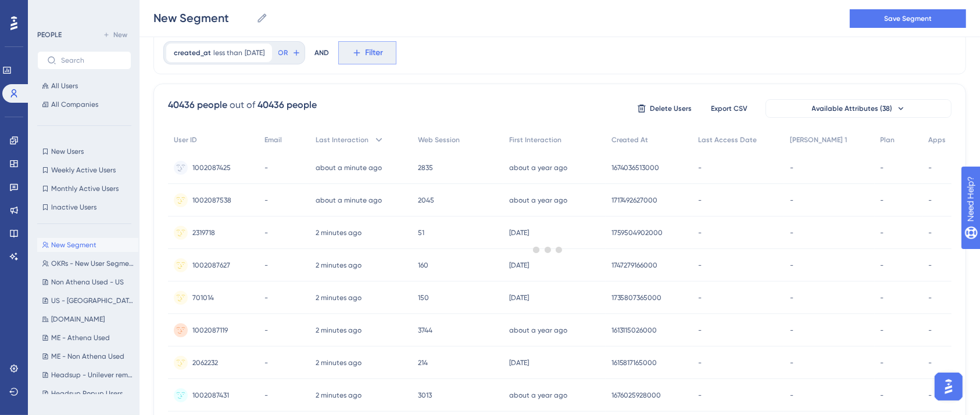 This screenshot has width=980, height=415. What do you see at coordinates (17, 17) in the screenshot?
I see `img: launcher-image-alternative-text` at bounding box center [17, 17].